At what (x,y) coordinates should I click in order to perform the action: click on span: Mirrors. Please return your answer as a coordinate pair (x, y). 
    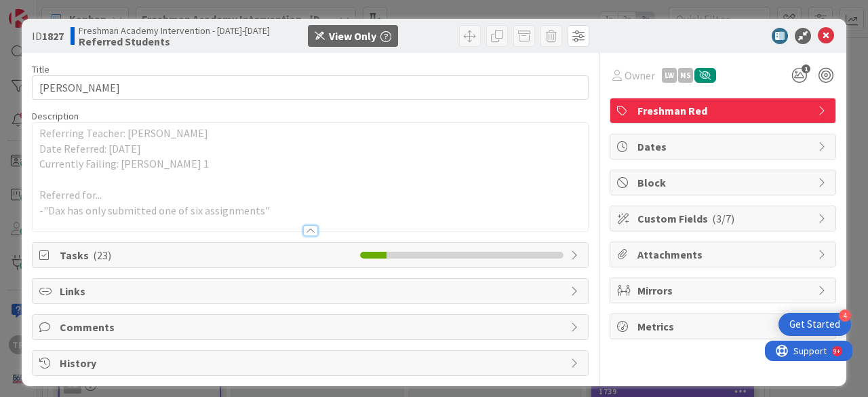
    Looking at the image, I should click on (724, 290).